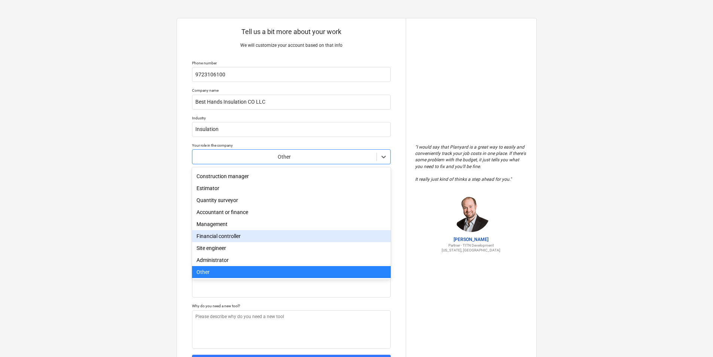 This screenshot has width=713, height=357. I want to click on div: Financial controller, so click(291, 236).